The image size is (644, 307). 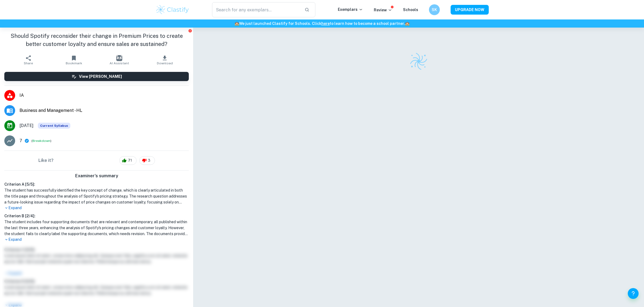 I want to click on p: Exemplars, so click(x=350, y=10).